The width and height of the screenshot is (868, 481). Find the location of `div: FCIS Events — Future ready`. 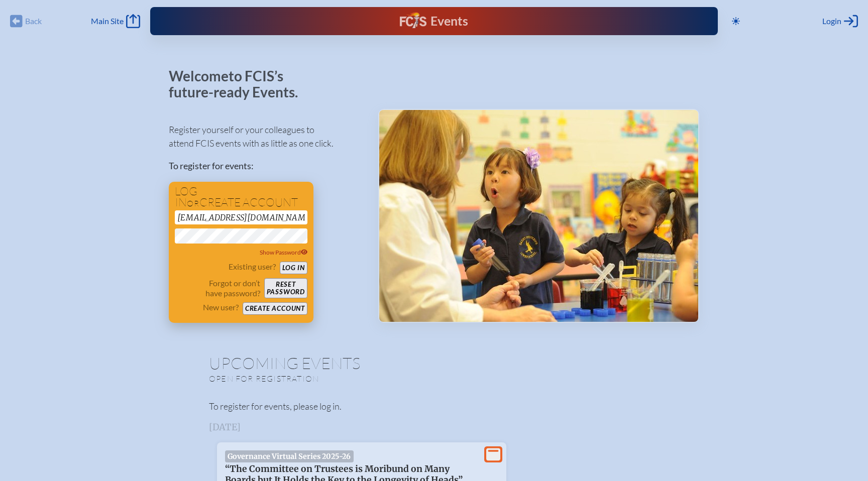

div: FCIS Events — Future ready is located at coordinates (434, 21).